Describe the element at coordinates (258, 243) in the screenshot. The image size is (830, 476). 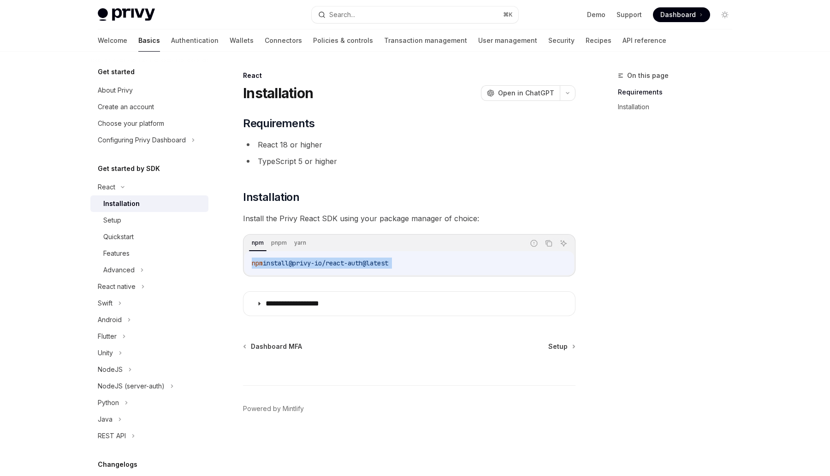
I see `div: npm` at that location.